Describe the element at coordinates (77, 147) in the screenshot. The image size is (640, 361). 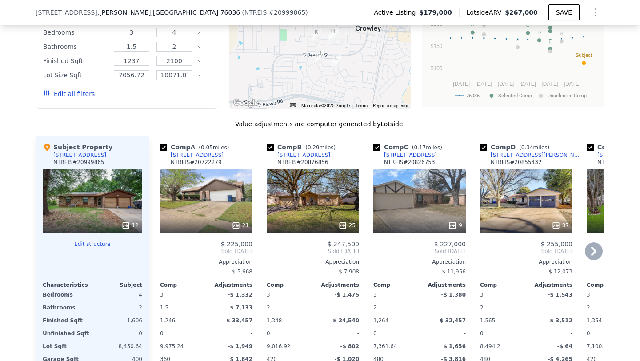
I see `div: Subject Property` at that location.